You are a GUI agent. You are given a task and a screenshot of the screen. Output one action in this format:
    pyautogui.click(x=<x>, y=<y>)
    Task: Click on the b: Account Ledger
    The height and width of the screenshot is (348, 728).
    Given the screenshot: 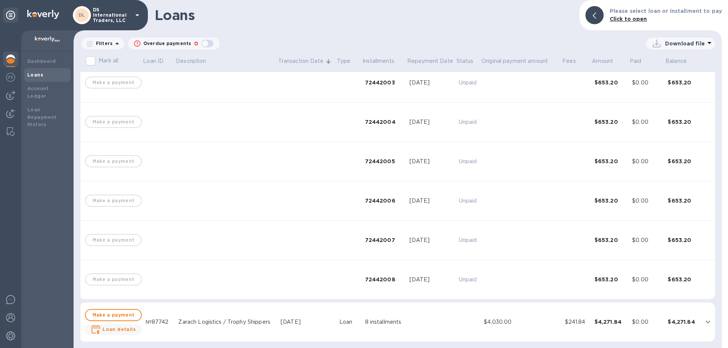 What is the action you would take?
    pyautogui.click(x=38, y=92)
    